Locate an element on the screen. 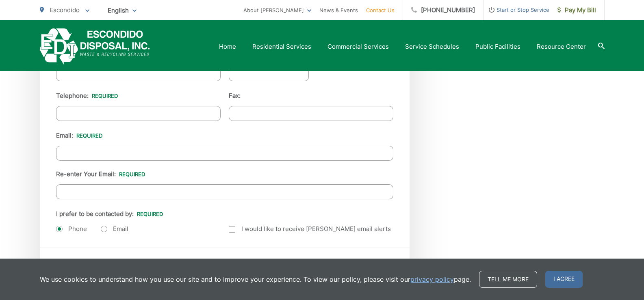 The width and height of the screenshot is (644, 300). a: Commercial Services is located at coordinates (358, 47).